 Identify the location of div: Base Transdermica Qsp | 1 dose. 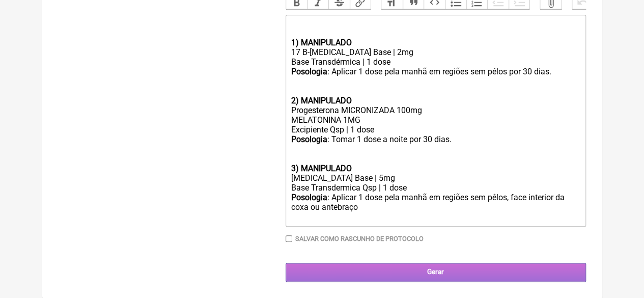
(435, 187).